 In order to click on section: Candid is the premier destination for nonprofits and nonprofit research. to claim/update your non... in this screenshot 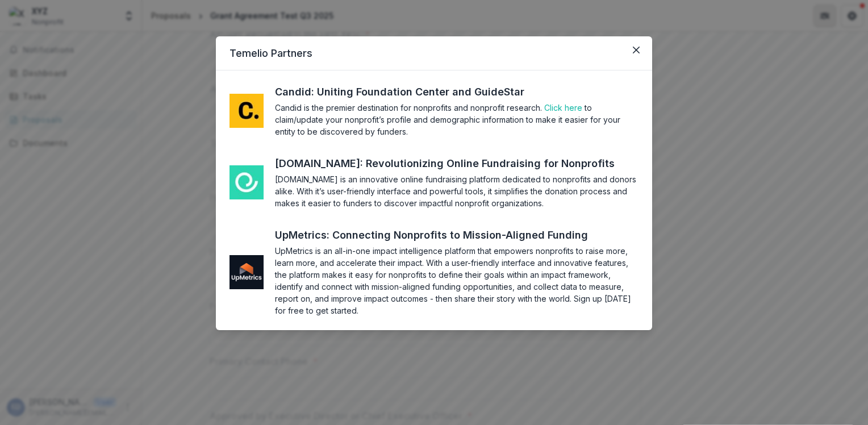, I will do `click(457, 119)`.